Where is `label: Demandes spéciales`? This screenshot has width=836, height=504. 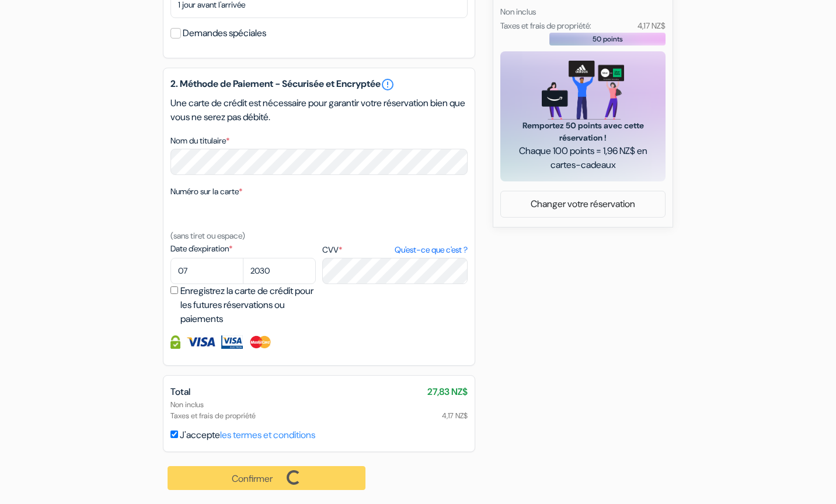 label: Demandes spéciales is located at coordinates (224, 33).